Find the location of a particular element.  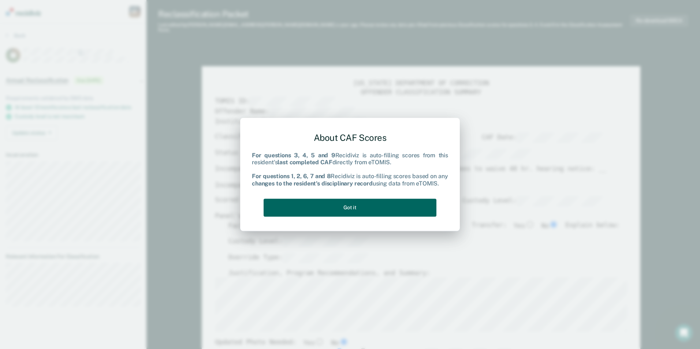

b: changes to the resident's disciplinary record is located at coordinates (312, 184).